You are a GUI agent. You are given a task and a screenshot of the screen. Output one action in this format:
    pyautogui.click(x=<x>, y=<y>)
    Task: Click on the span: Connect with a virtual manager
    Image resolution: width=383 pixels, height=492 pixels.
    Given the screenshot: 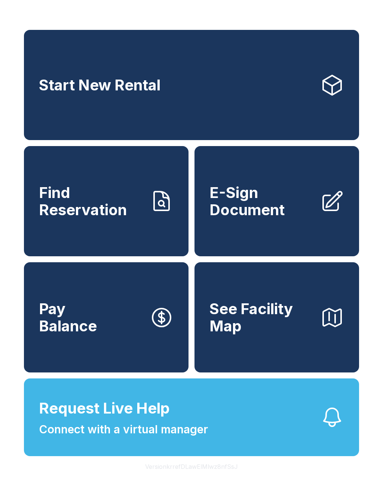 What is the action you would take?
    pyautogui.click(x=123, y=429)
    